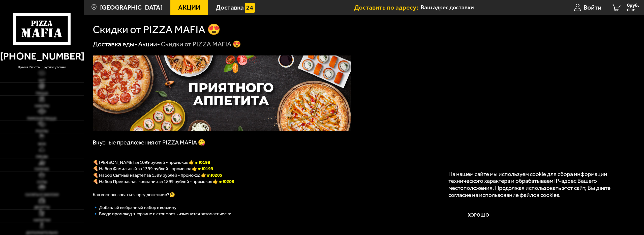 This screenshot has height=235, width=644. What do you see at coordinates (42, 207) in the screenshot?
I see `span: Десерты` at bounding box center [42, 207].